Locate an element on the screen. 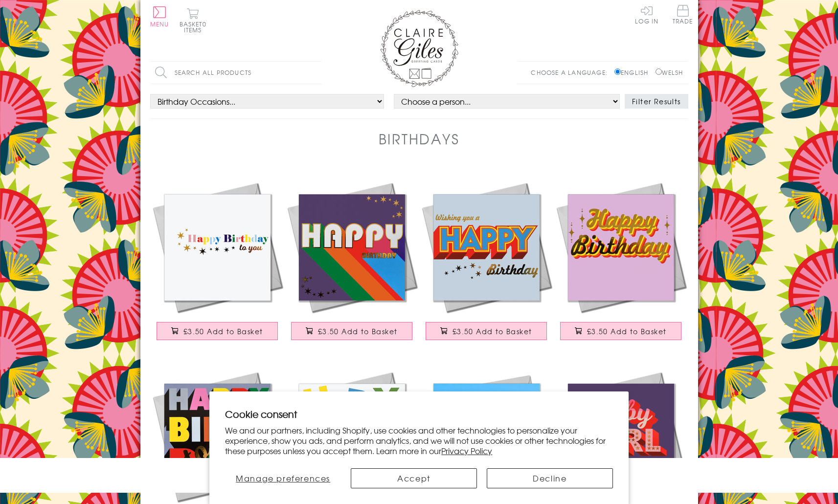 The image size is (838, 504). button: Accept is located at coordinates (414, 478).